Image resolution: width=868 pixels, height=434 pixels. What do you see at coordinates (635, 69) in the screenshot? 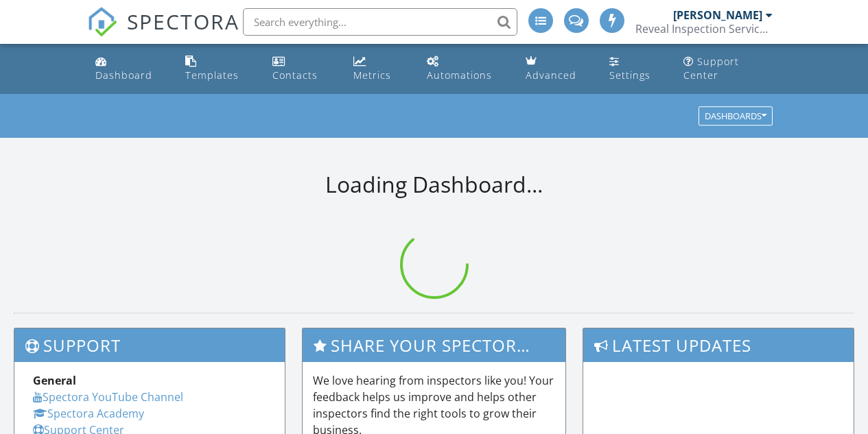
I see `a: Settings` at bounding box center [635, 69].